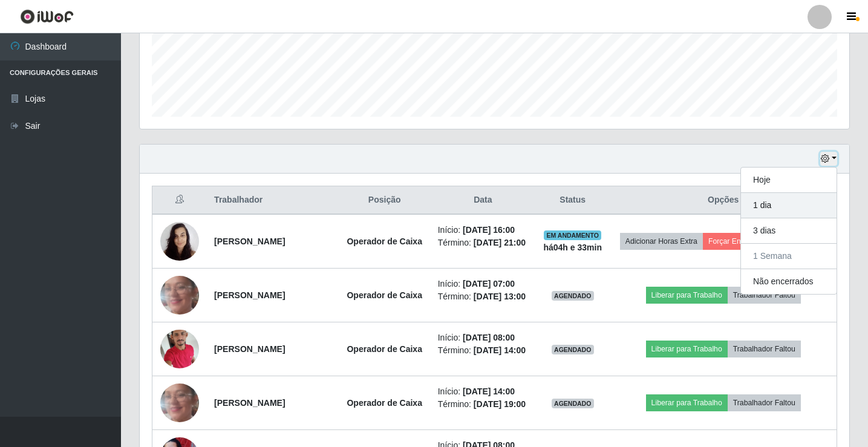 The width and height of the screenshot is (868, 447). What do you see at coordinates (789, 180) in the screenshot?
I see `button: Hoje` at bounding box center [789, 180].